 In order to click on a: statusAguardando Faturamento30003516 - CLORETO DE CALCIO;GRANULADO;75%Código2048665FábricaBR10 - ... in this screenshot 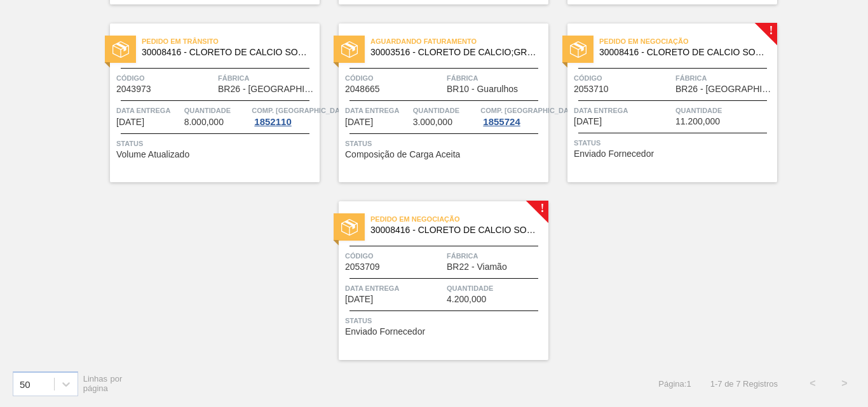, I will do `click(434, 103)`.